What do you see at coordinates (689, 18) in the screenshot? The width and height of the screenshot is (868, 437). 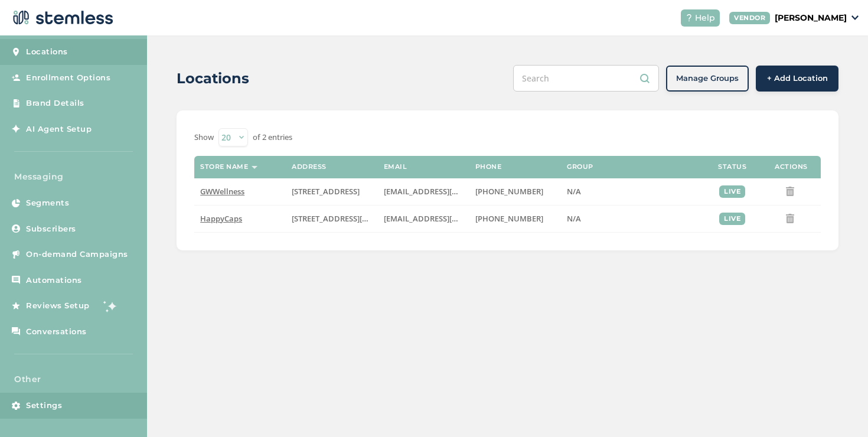 I see `img: icon-help-white-03924b79.svg` at bounding box center [689, 18].